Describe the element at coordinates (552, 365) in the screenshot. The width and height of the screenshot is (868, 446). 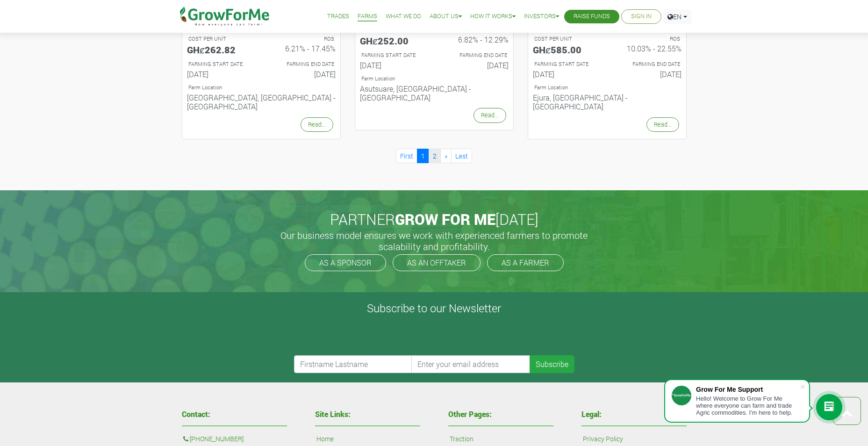
I see `button: Subscribe` at that location.